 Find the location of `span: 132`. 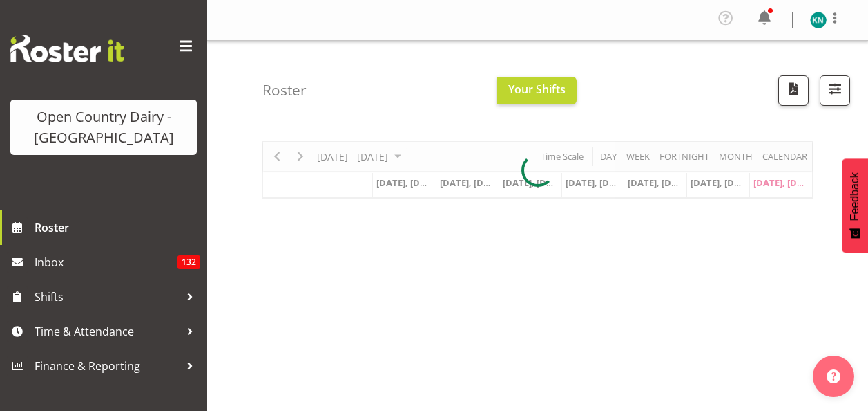

span: 132 is located at coordinates (189, 262).